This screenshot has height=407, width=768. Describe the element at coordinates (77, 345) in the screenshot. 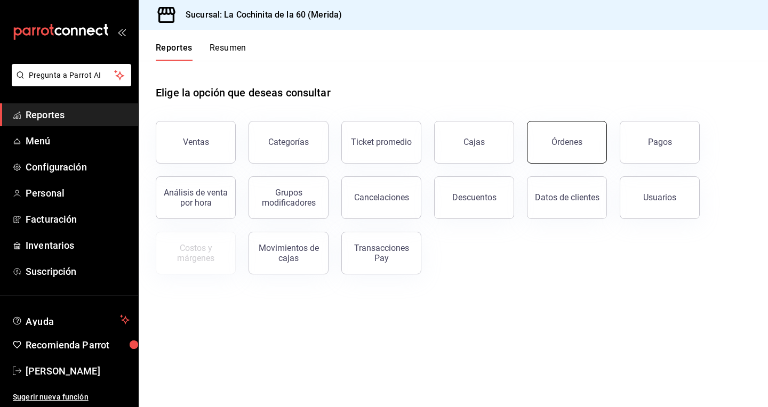

I see `span: Recomienda Parrot` at that location.